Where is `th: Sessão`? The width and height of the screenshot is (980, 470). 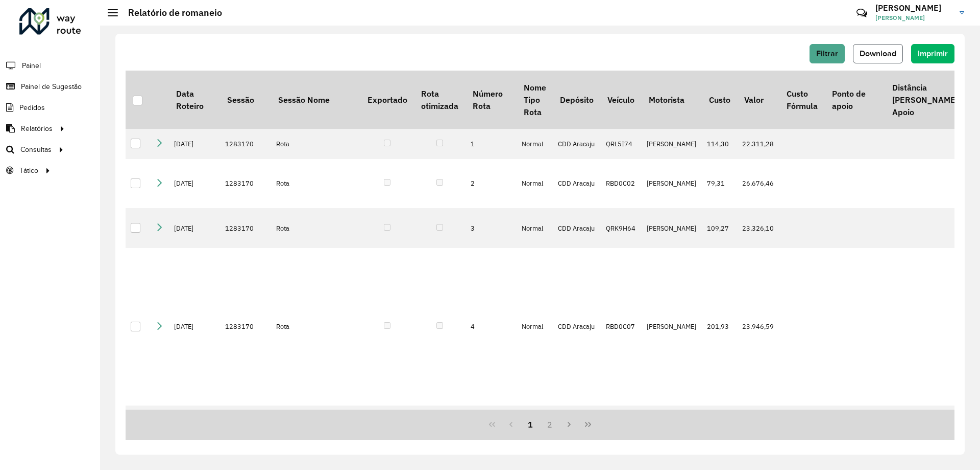 th: Sessão is located at coordinates (245, 100).